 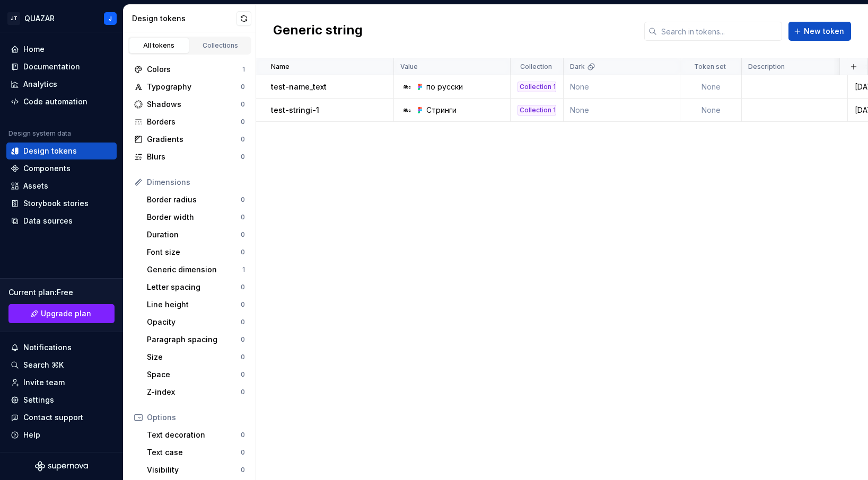 I want to click on div: Paragraph spacing, so click(x=193, y=339).